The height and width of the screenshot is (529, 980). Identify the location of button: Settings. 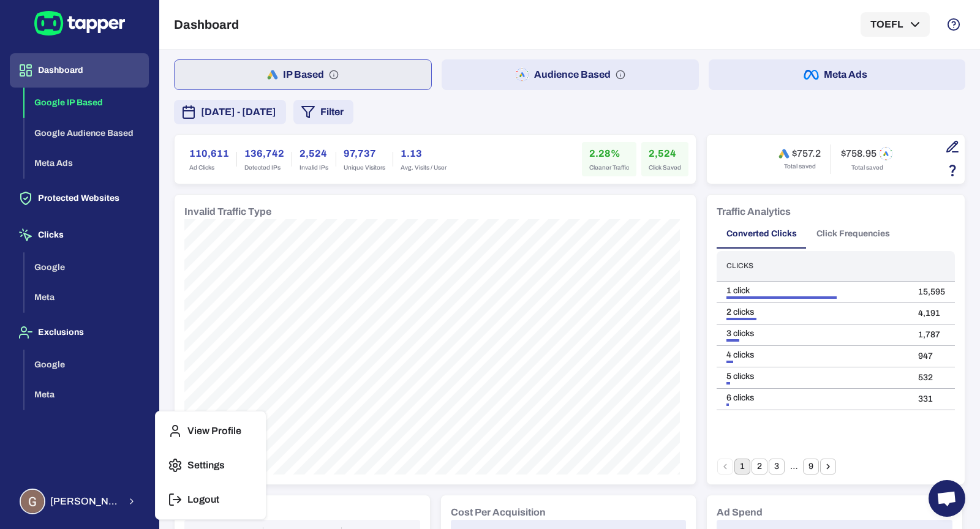
(211, 465).